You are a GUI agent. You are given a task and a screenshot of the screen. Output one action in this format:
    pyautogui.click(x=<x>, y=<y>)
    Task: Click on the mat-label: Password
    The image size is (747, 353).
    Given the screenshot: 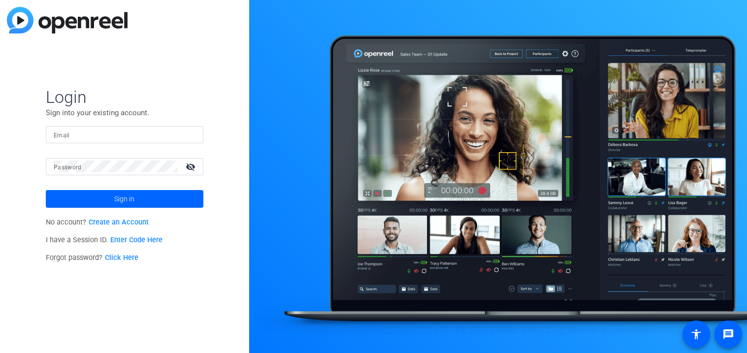 What is the action you would take?
    pyautogui.click(x=67, y=167)
    